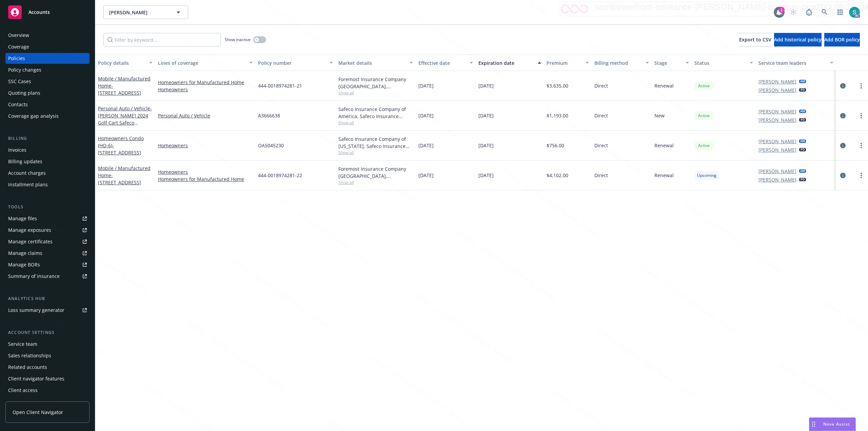  Describe the element at coordinates (48, 230) in the screenshot. I see `a: Manage exposures` at that location.